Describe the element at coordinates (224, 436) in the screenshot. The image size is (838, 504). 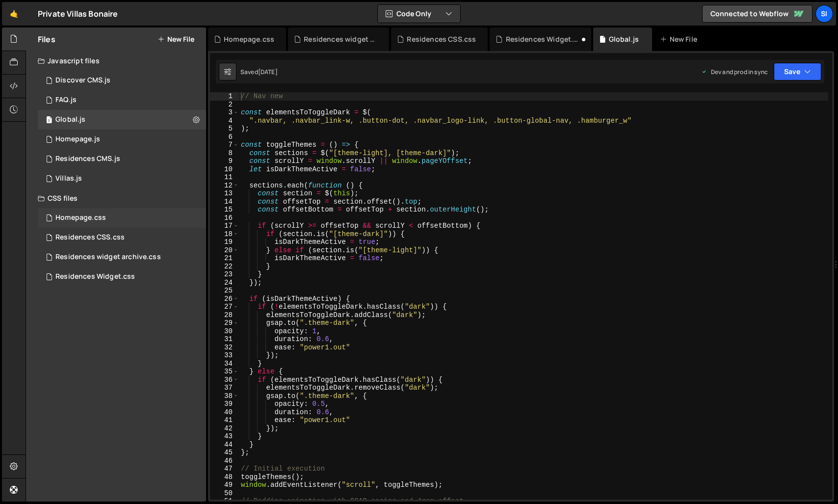
I see `div: 43` at that location.